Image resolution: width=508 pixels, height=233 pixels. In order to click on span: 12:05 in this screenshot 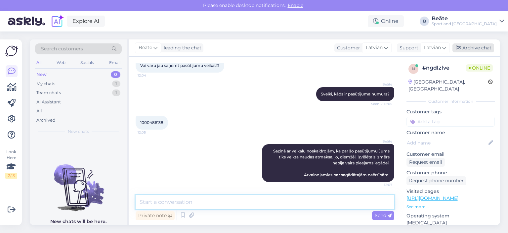, I will do `click(150, 132)`.